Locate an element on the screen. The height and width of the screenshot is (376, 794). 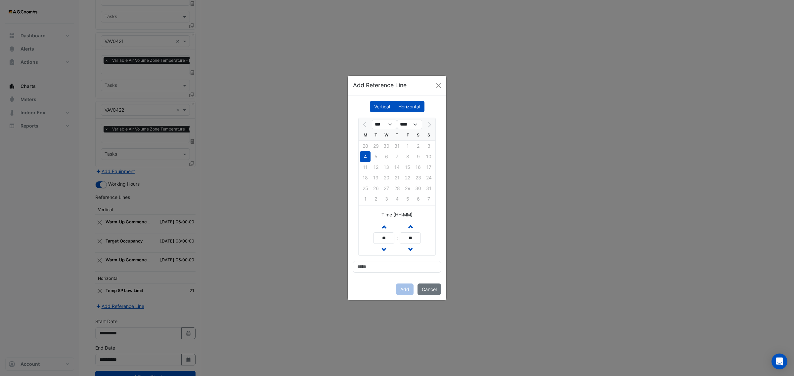
select: Select year is located at coordinates (410, 125).